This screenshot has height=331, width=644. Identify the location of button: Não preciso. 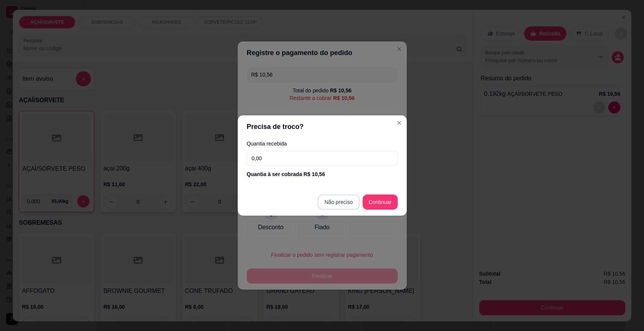
(338, 202).